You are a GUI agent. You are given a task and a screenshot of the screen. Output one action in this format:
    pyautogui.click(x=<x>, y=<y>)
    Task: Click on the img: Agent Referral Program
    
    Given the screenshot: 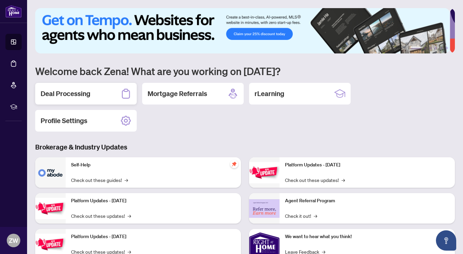 What is the action you would take?
    pyautogui.click(x=264, y=208)
    